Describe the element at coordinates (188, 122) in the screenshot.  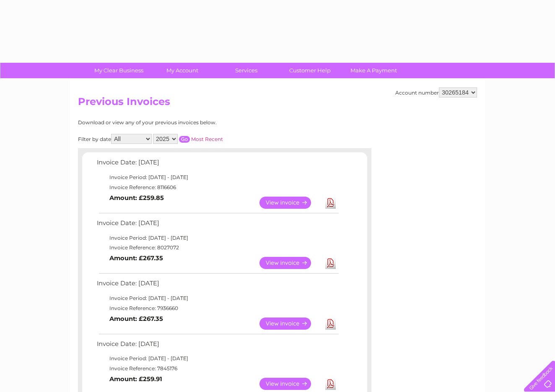
I see `div: Download or view any of your previous invoices below.` at that location.